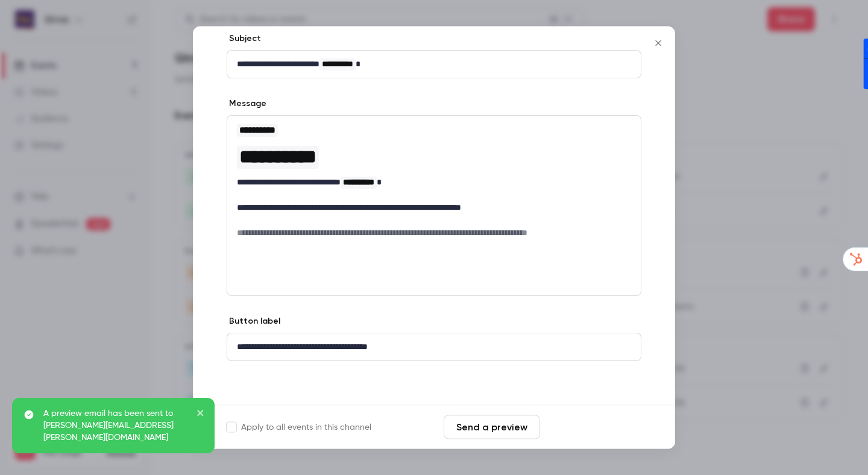 The width and height of the screenshot is (868, 475). I want to click on label: Apply to all events in this channel, so click(299, 428).